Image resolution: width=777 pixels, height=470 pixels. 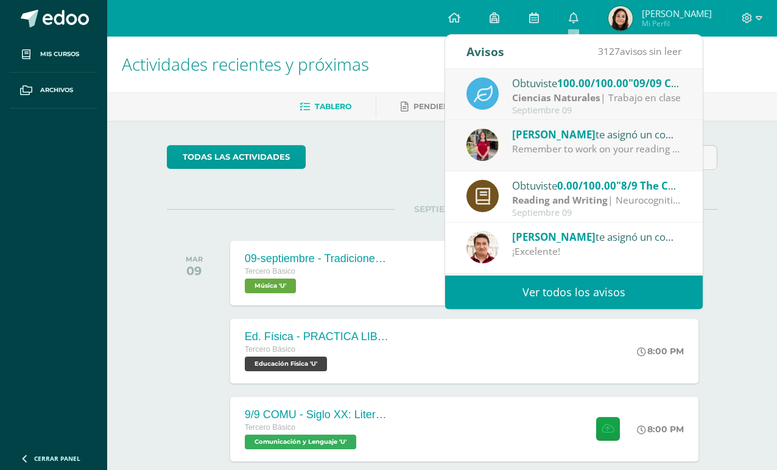 What do you see at coordinates (442, 209) in the screenshot?
I see `span: SEPTIEMBRE` at bounding box center [442, 209].